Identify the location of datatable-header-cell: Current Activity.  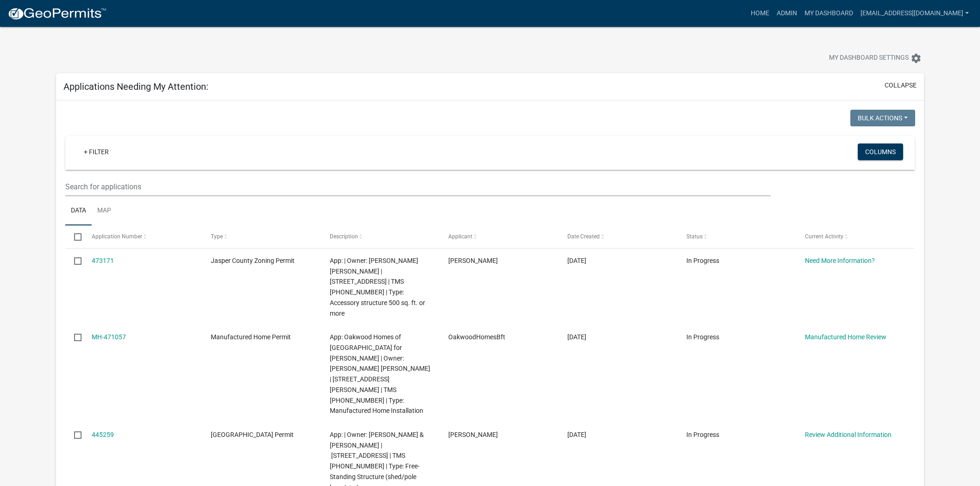
(855, 237).